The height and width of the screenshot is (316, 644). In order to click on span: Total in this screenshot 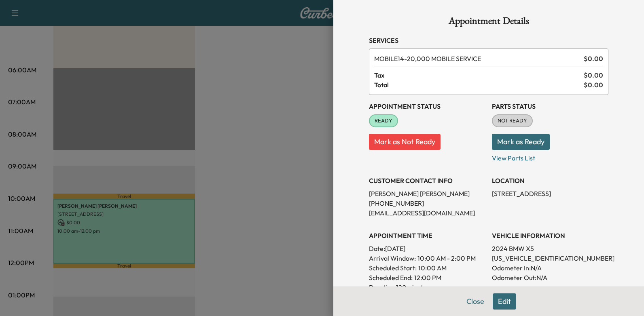, I will do `click(479, 85)`.